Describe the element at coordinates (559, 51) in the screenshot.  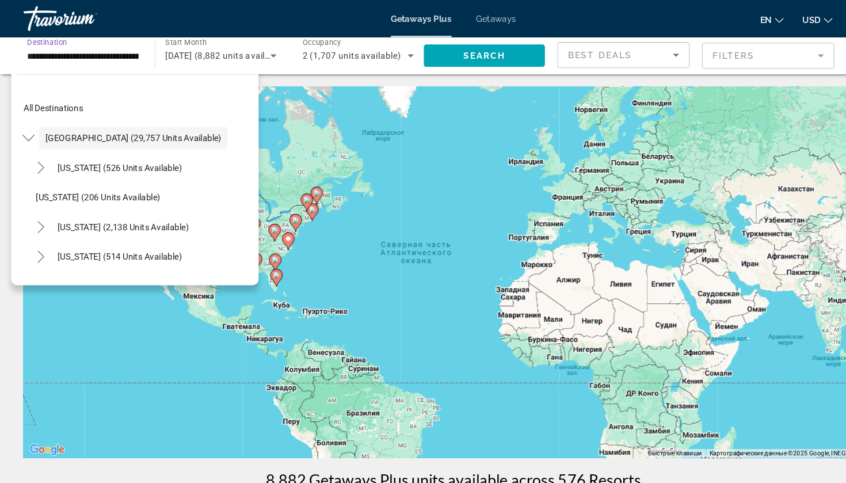
I see `span: Best Deals` at that location.